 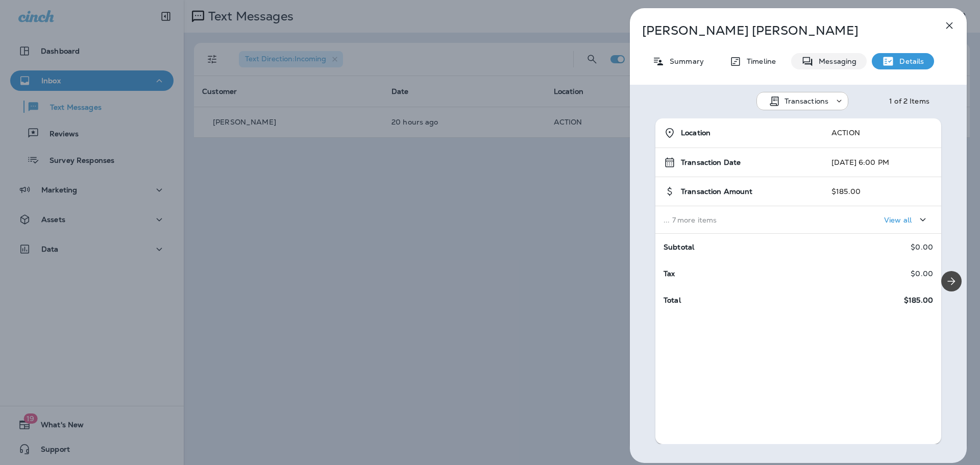 What do you see at coordinates (952, 281) in the screenshot?
I see `button: Next` at bounding box center [952, 281].